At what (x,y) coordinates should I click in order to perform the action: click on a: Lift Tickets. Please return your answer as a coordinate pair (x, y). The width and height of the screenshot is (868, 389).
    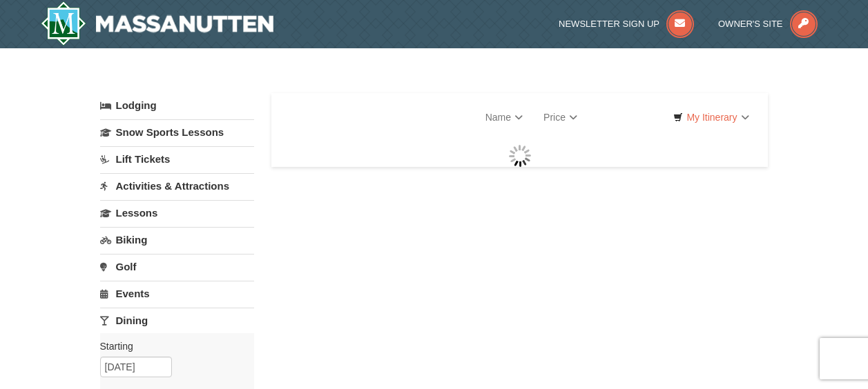
    Looking at the image, I should click on (176, 158).